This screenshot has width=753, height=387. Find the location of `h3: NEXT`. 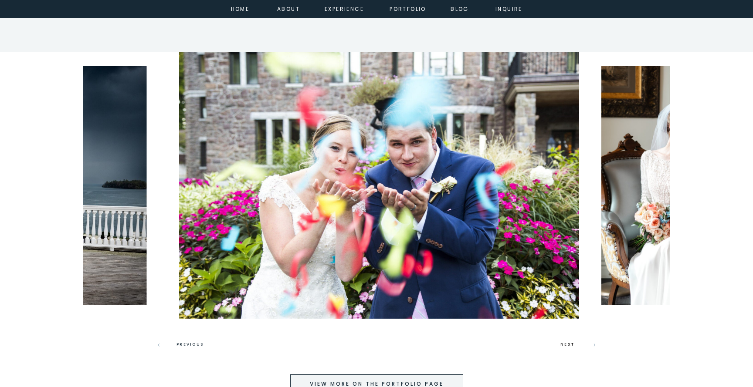

h3: NEXT is located at coordinates (569, 345).